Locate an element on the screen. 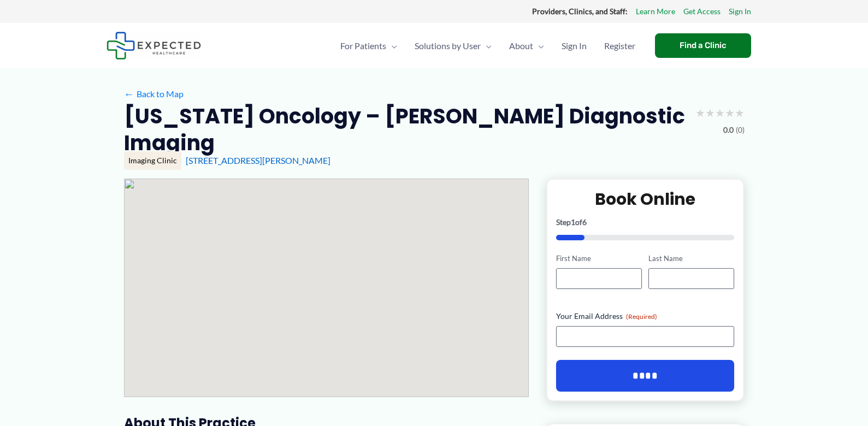 The height and width of the screenshot is (426, 868). span: (Required) is located at coordinates (641, 316).